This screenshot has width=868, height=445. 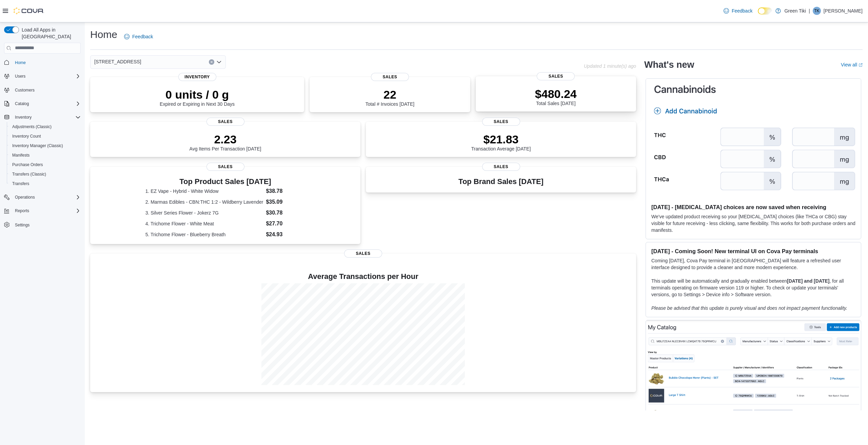 I want to click on img: Cova, so click(x=29, y=11).